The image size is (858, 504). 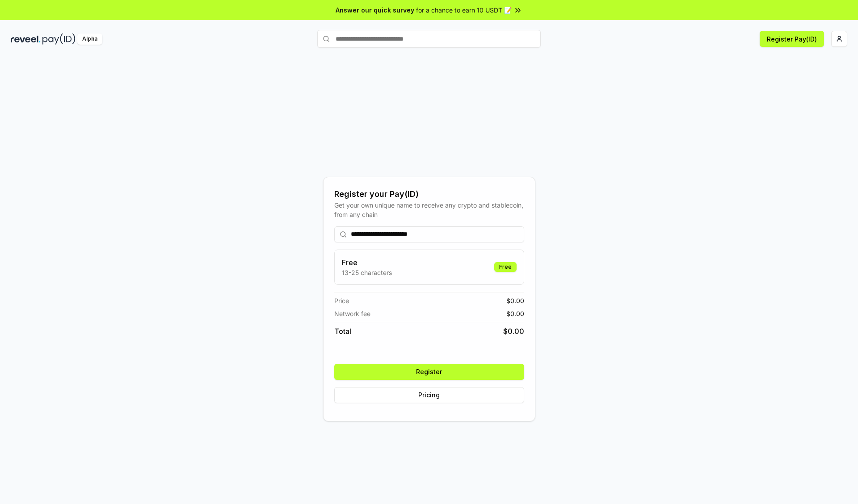 What do you see at coordinates (429, 210) in the screenshot?
I see `div: Get your own unique name to receive any crypto and stablecoin, from any chain` at bounding box center [429, 210].